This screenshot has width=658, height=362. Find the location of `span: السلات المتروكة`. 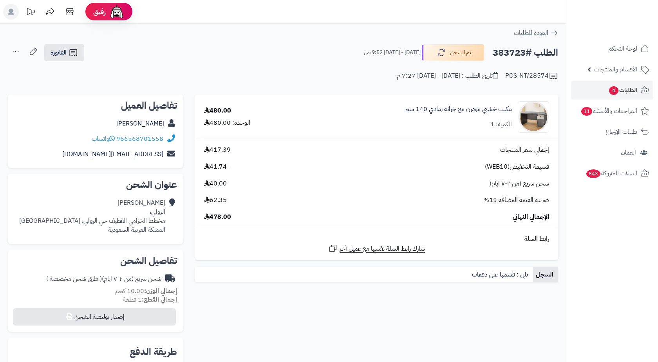

span: السلات المتروكة is located at coordinates (612, 173).